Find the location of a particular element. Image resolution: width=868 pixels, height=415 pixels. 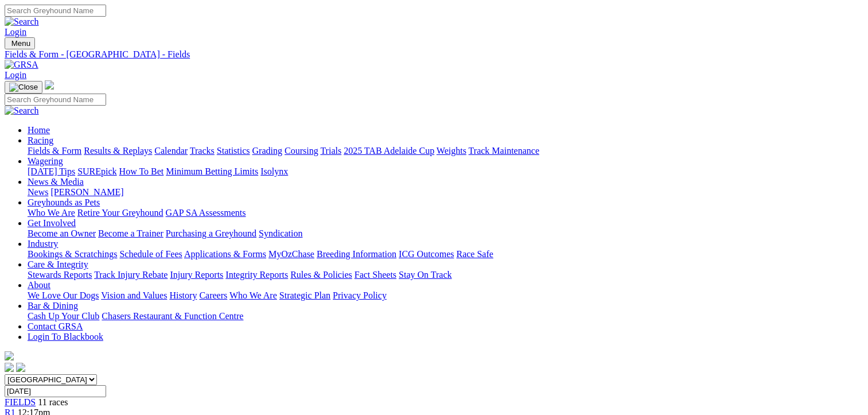

a: Racing is located at coordinates (40, 140).